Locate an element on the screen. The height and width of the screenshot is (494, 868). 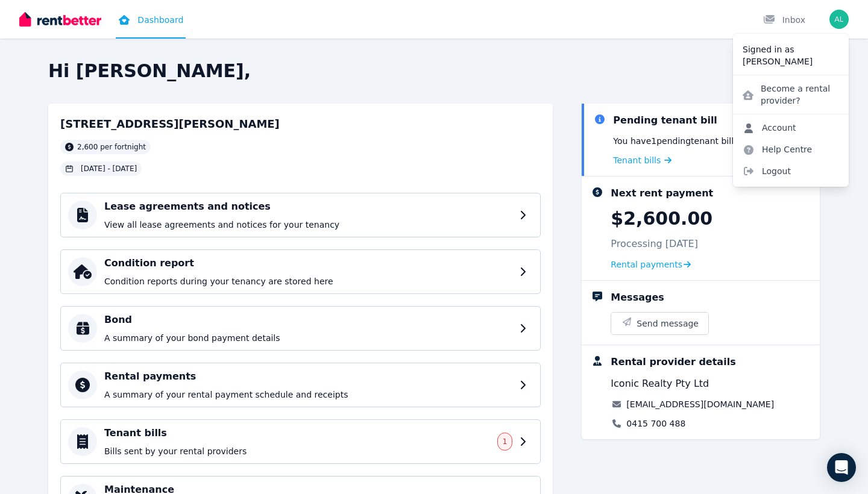
p: A summary of your bond payment details is located at coordinates (308, 338).